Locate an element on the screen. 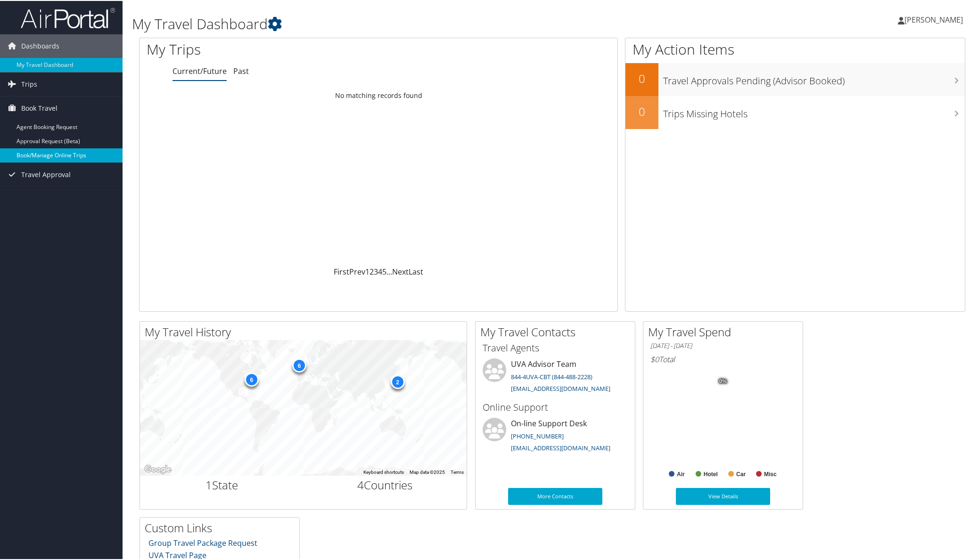  h1: My Action Items is located at coordinates (795, 48).